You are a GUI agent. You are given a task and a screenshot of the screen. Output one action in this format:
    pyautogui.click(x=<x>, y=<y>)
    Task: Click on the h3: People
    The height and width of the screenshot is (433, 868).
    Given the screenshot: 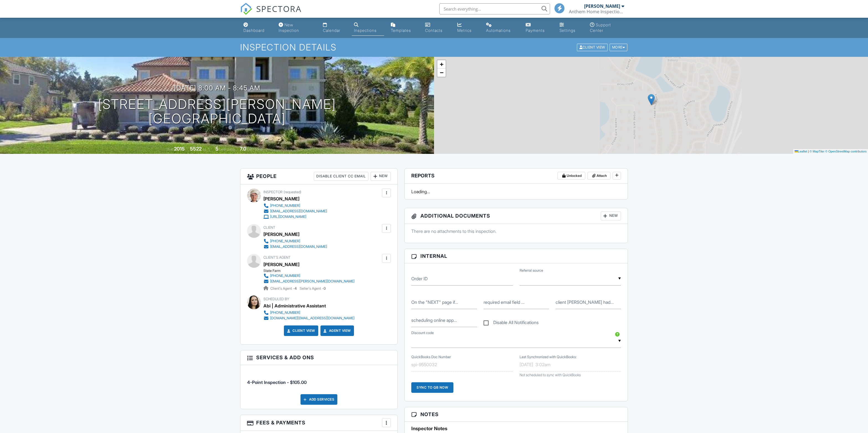 What is the action you would take?
    pyautogui.click(x=319, y=176)
    